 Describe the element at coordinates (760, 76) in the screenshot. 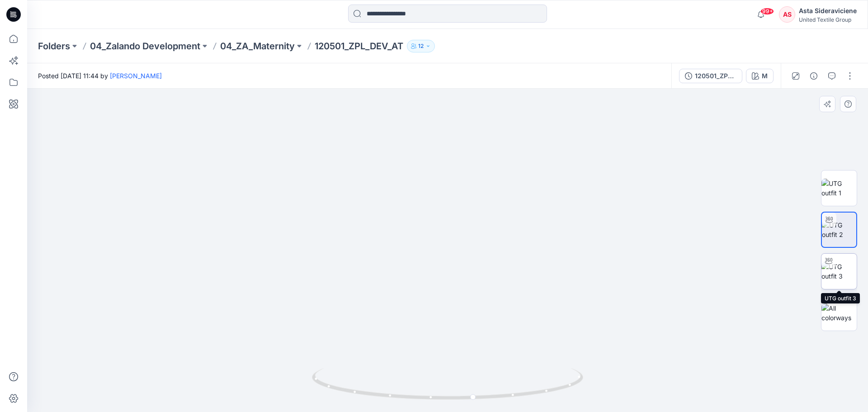

I see `button: M` at that location.